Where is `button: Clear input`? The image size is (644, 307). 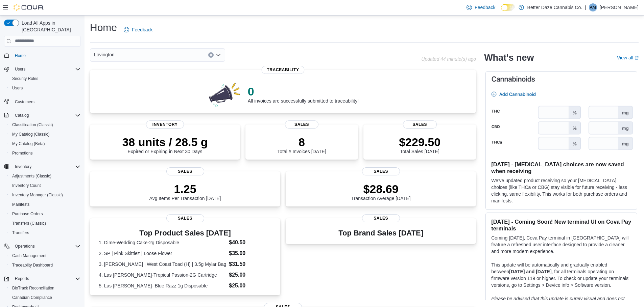 button: Clear input is located at coordinates (211, 55).